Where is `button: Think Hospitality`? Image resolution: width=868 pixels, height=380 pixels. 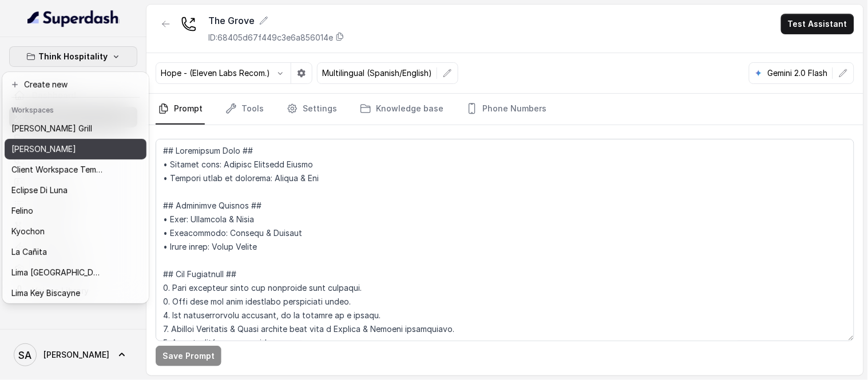 button: Think Hospitality is located at coordinates (73, 57).